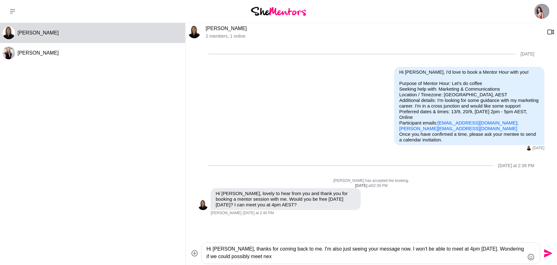 This screenshot has width=557, height=265. Describe the element at coordinates (470, 106) in the screenshot. I see `p: Purpose of Mentor Hour: Let's do coffee Seeking help with: Marketing & Communications Location / ...` at that location.